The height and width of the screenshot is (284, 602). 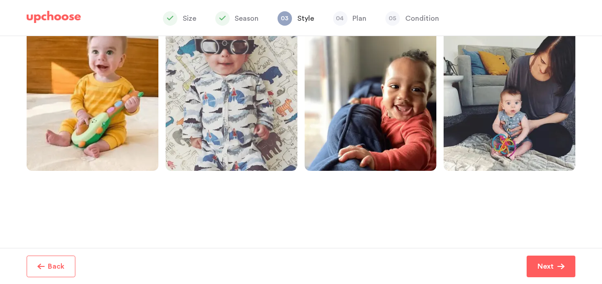 I want to click on span: 05, so click(x=393, y=19).